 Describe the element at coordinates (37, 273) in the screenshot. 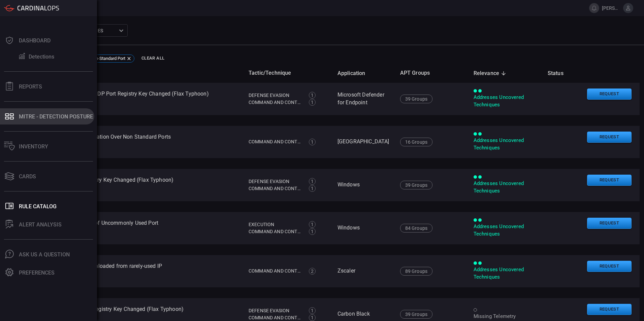

I see `div: Preferences` at that location.